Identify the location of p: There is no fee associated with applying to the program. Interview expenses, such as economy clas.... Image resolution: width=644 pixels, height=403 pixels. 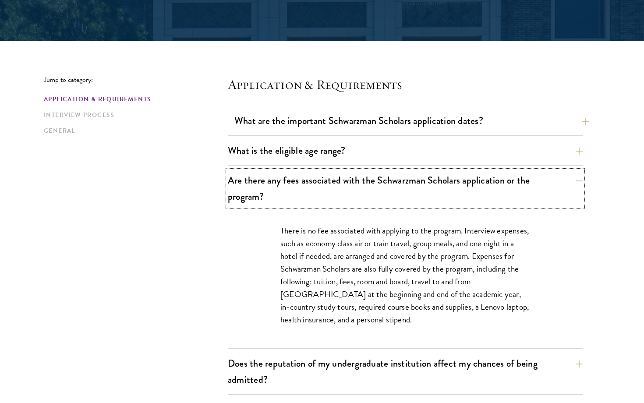
(405, 275).